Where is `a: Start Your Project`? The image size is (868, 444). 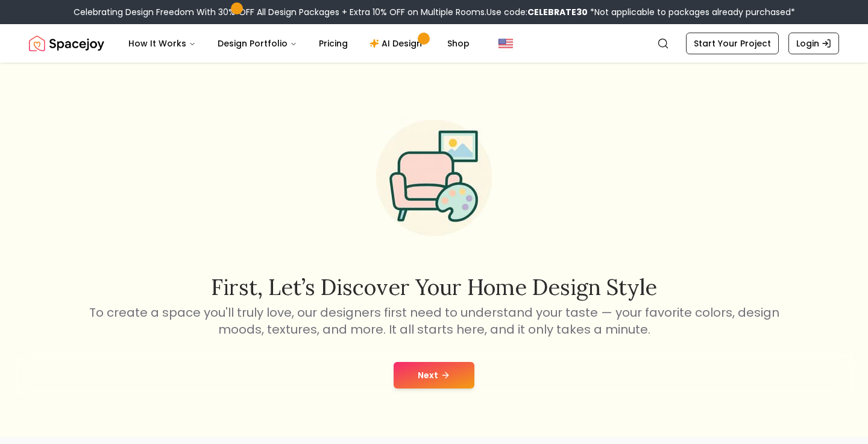 a: Start Your Project is located at coordinates (732, 44).